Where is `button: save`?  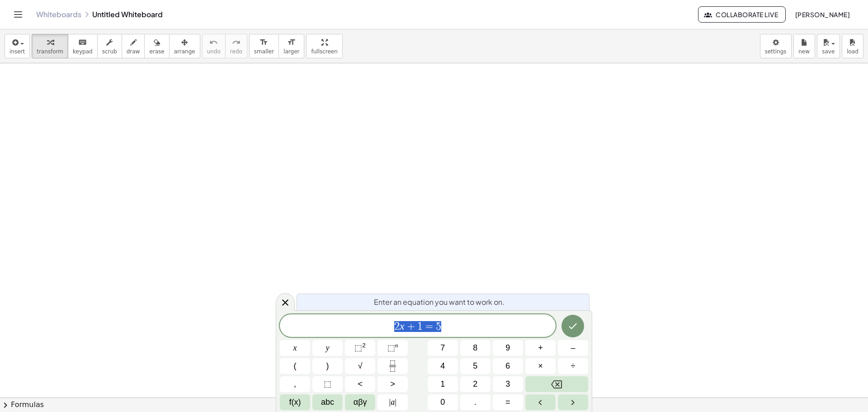
button: save is located at coordinates (828, 46).